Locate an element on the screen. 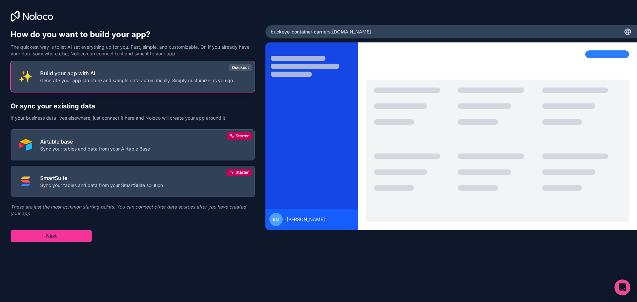  button: AIRTABLEAirtable baseSync your tables and data from your Airtable BaseStarter is located at coordinates (133, 145).